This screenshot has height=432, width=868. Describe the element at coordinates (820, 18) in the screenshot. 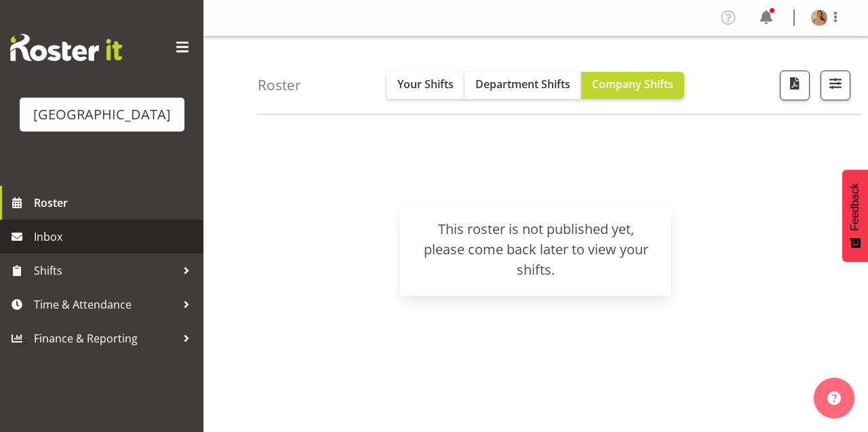

I see `img: robin-hendriksb495c7a755c18146707cbd5c66f5c346.png` at that location.